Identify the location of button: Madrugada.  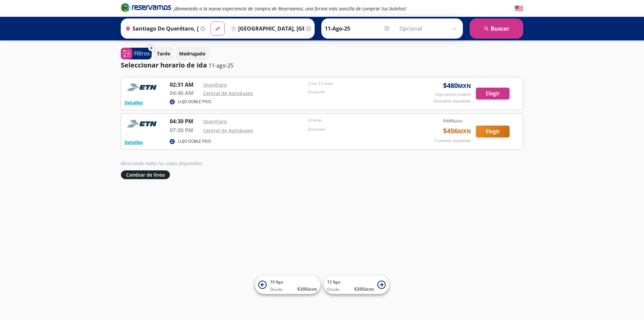
(192, 53).